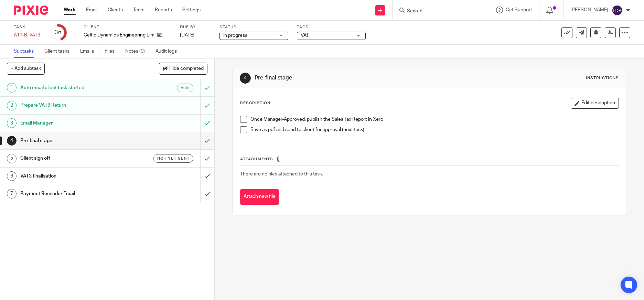  What do you see at coordinates (331, 27) in the screenshot?
I see `label: Tags` at bounding box center [331, 27].